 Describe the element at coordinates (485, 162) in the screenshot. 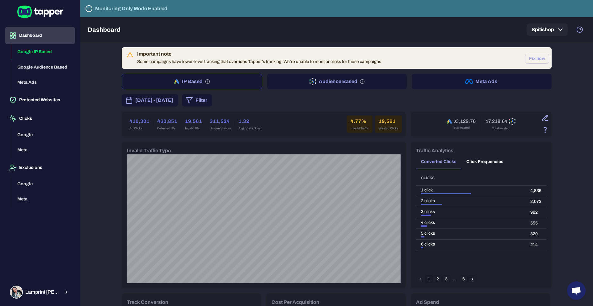

I see `button: Click Frequencies` at that location.